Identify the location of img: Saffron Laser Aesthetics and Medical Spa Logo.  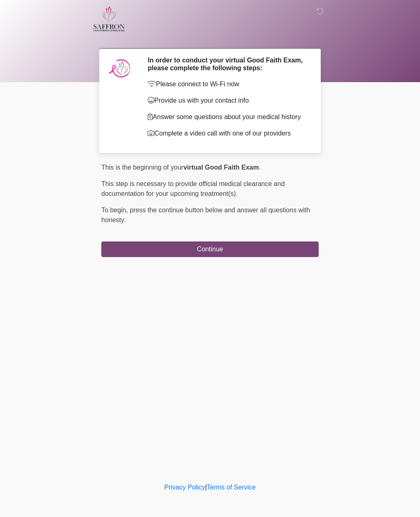
(109, 19).